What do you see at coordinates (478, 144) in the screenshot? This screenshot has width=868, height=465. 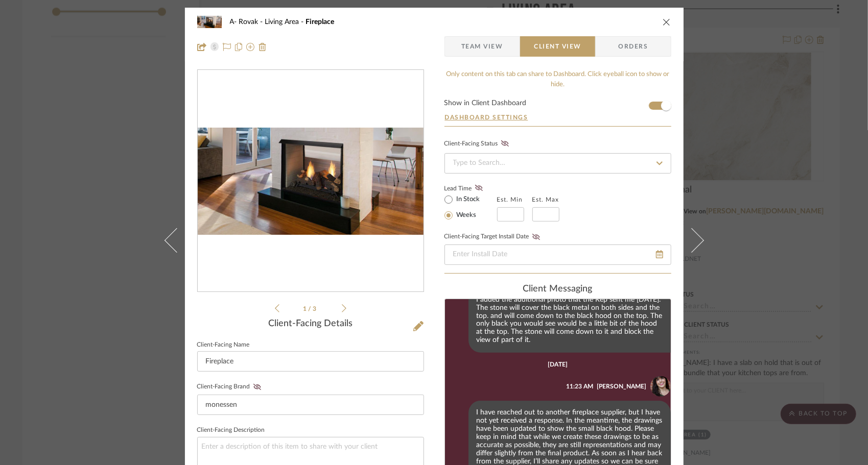 I see `div: Client-Facing Status` at bounding box center [478, 144].